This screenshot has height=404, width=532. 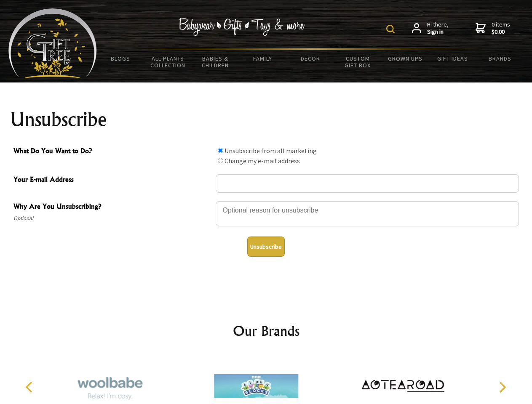 I want to click on span: Hi there,, so click(x=438, y=28).